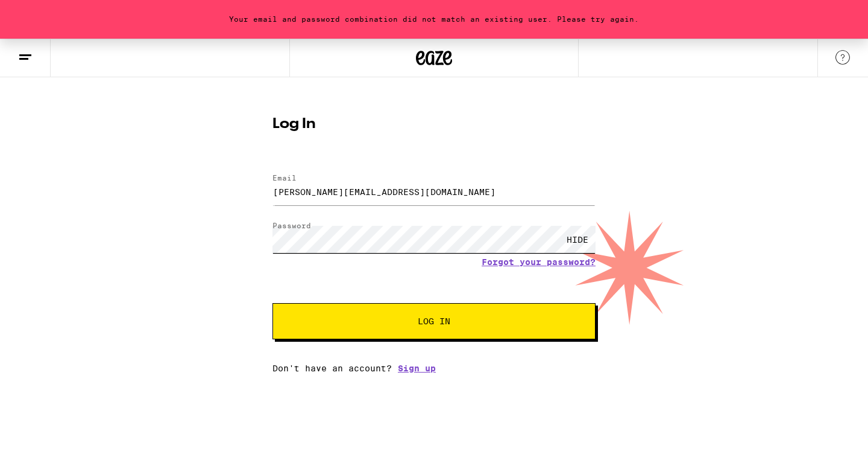  What do you see at coordinates (47, 14) in the screenshot?
I see `span: Hi. Need any help?` at bounding box center [47, 14].